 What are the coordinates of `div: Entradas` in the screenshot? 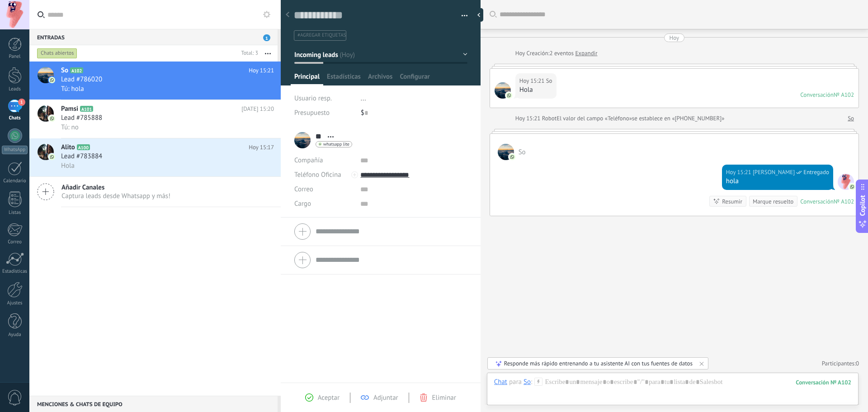 It's located at (153, 37).